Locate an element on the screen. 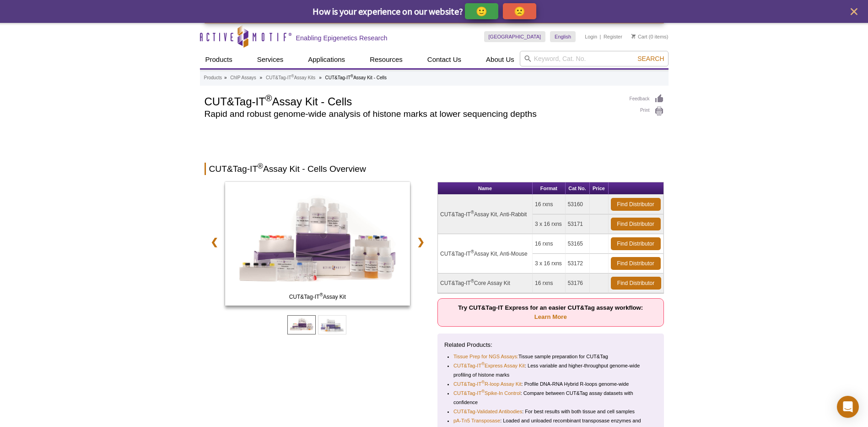  li: CUT&Tag-IT Assay Kit - Cells is located at coordinates (355, 77).